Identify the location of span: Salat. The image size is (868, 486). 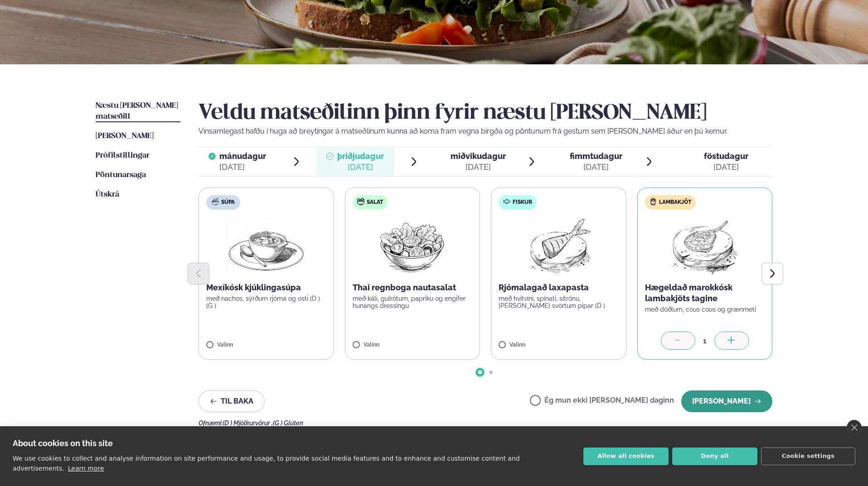
(375, 202).